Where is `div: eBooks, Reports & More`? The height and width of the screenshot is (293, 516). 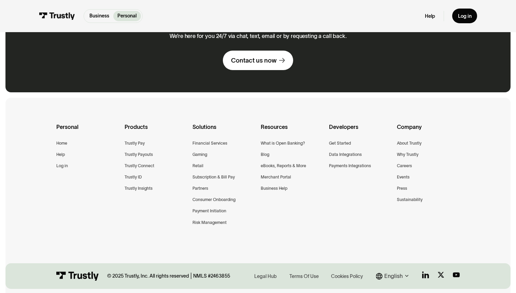
div: eBooks, Reports & More is located at coordinates (283, 166).